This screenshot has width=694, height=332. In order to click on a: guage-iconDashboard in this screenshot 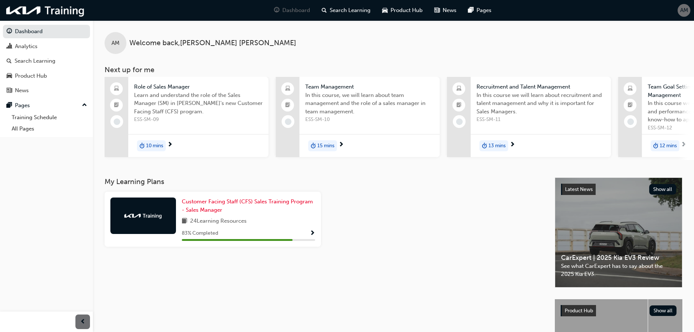, I will do `click(292, 10)`.